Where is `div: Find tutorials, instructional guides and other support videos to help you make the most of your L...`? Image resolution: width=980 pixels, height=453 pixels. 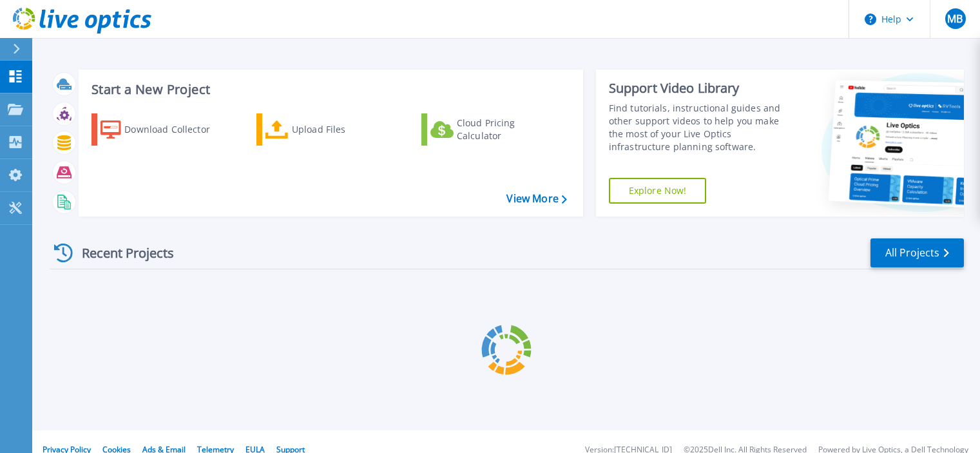 div: Find tutorials, instructional guides and other support videos to help you make the most of your L... is located at coordinates (702, 128).